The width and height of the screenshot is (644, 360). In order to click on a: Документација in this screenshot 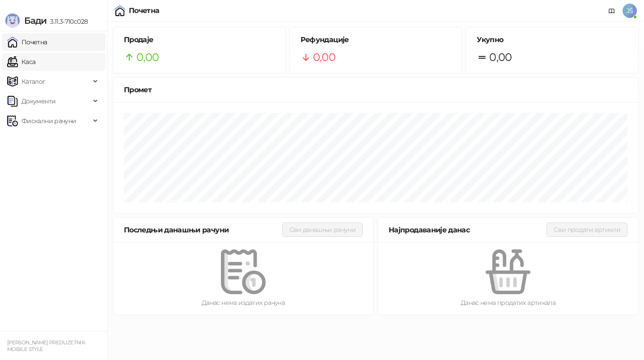, I will do `click(612, 11)`.